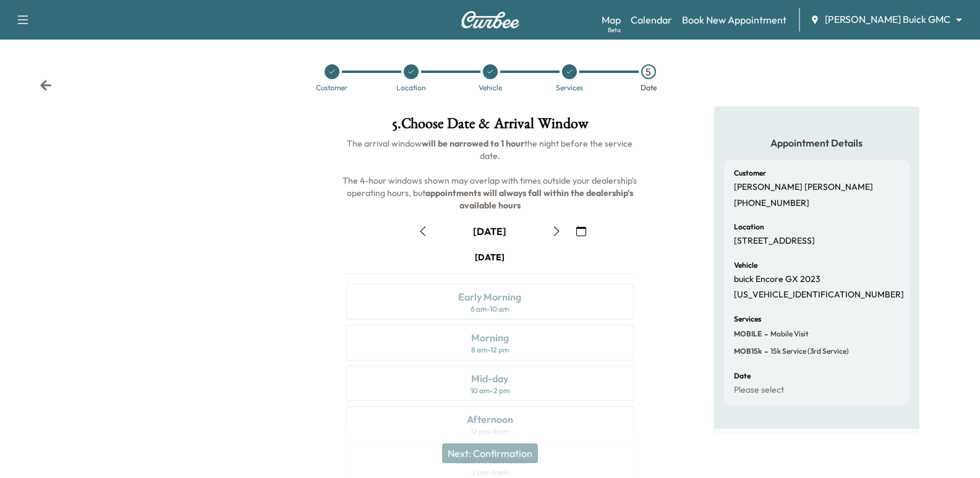  Describe the element at coordinates (46, 86) in the screenshot. I see `div: Back` at that location.